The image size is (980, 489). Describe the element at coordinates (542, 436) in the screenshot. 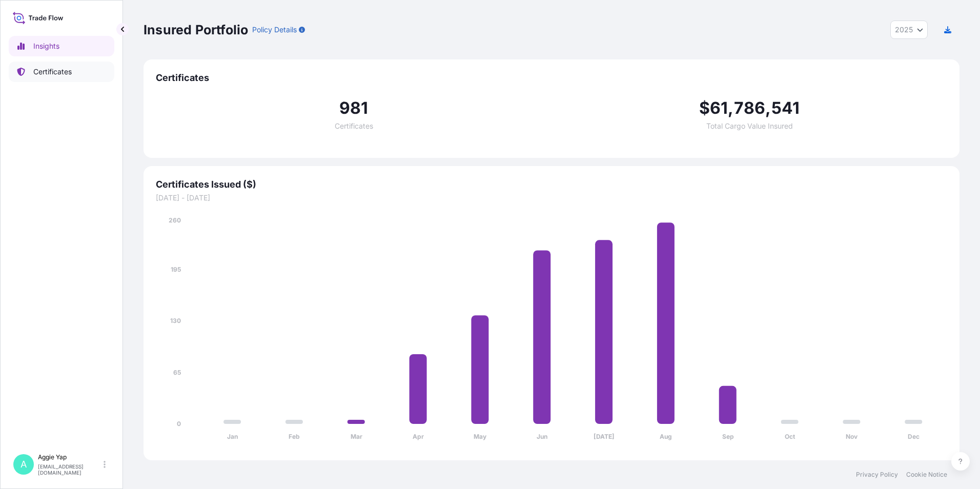

I see `tspan: Jun` at that location.